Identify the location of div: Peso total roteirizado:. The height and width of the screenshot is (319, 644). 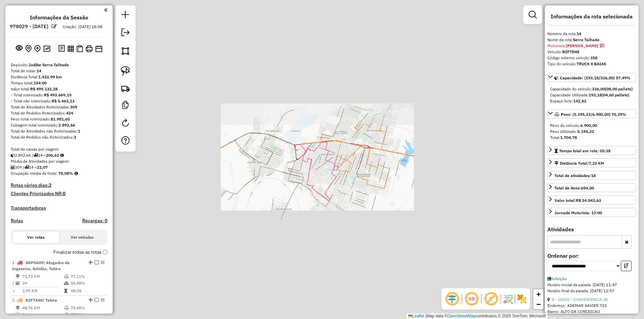
(59, 119).